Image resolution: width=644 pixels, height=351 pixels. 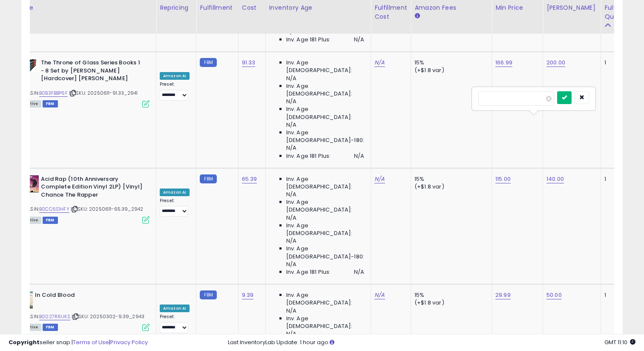 What do you see at coordinates (24, 342) in the screenshot?
I see `strong: Copyright` at bounding box center [24, 342].